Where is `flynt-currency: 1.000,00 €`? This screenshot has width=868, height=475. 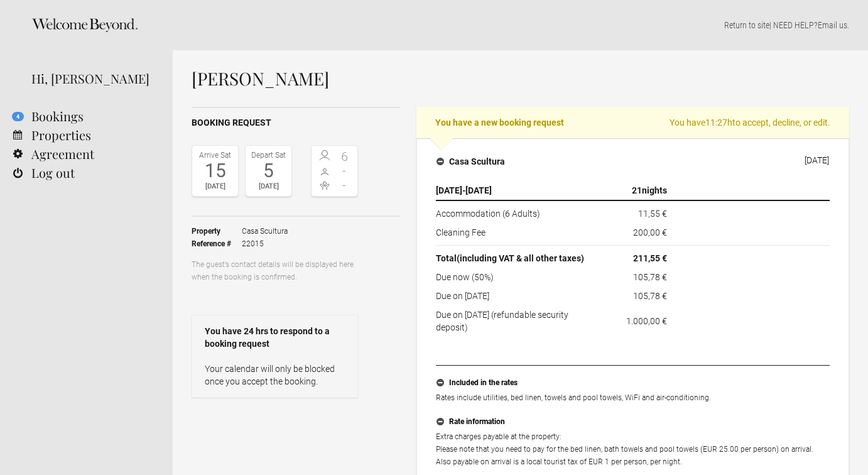
flynt-currency: 1.000,00 € is located at coordinates (646, 321).